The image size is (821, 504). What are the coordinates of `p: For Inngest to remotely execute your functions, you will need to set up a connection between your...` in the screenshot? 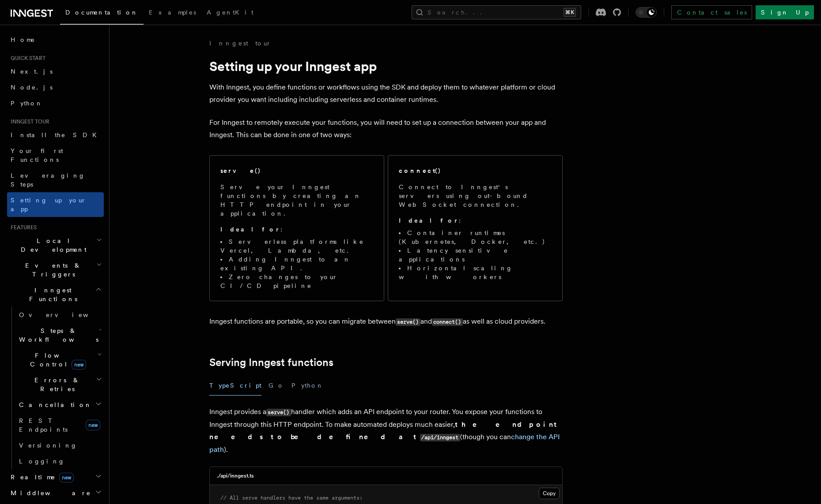 It's located at (386, 129).